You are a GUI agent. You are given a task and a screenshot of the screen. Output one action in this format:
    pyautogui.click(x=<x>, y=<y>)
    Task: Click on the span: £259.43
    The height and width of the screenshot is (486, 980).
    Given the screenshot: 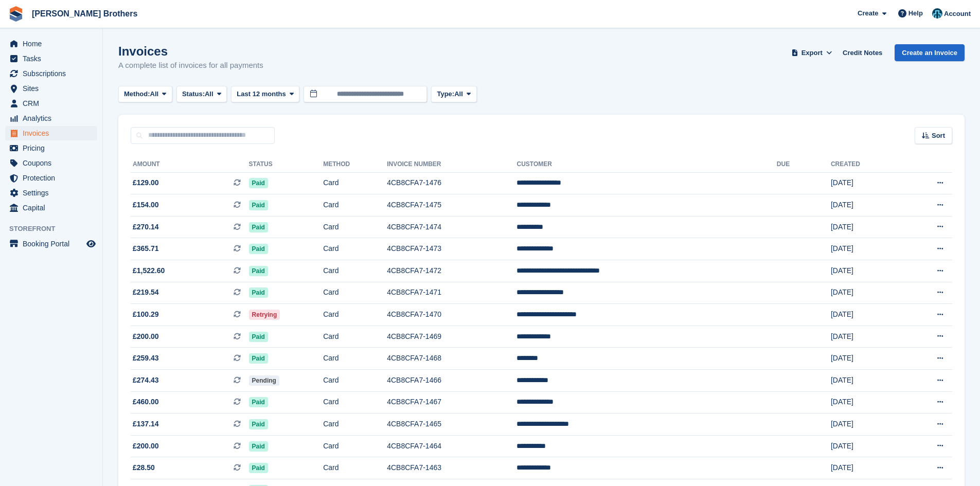 What is the action you would take?
    pyautogui.click(x=146, y=358)
    